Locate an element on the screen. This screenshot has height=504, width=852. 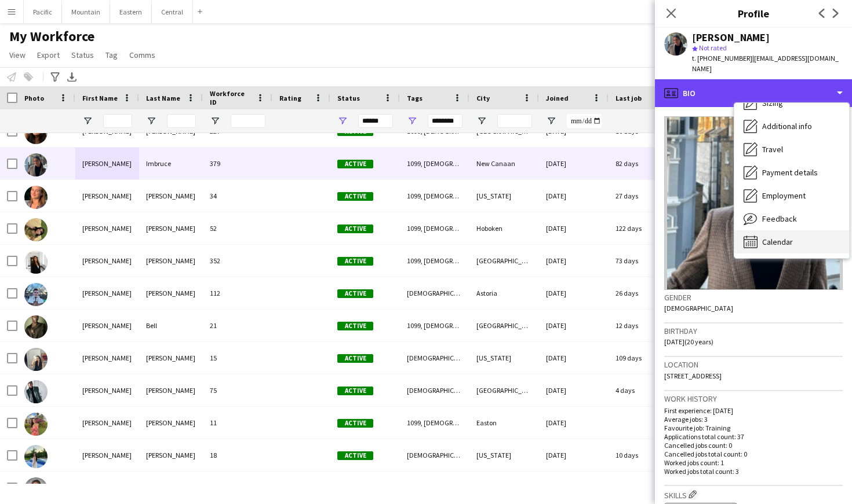
input: City Filter Input is located at coordinates (514, 121).